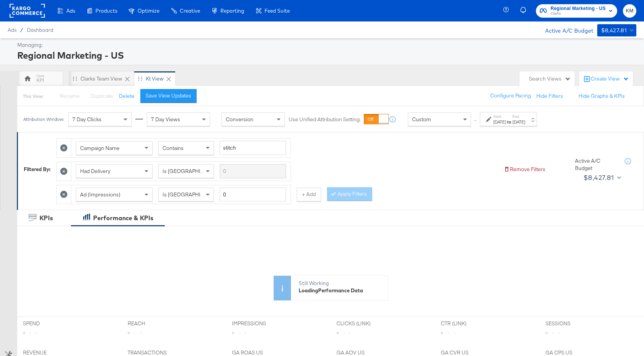 The image size is (644, 356). I want to click on a: Dashboard, so click(40, 29).